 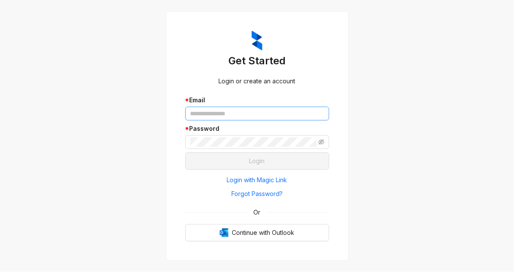 What do you see at coordinates (257, 180) in the screenshot?
I see `button: Login with Magic Link` at bounding box center [257, 180].